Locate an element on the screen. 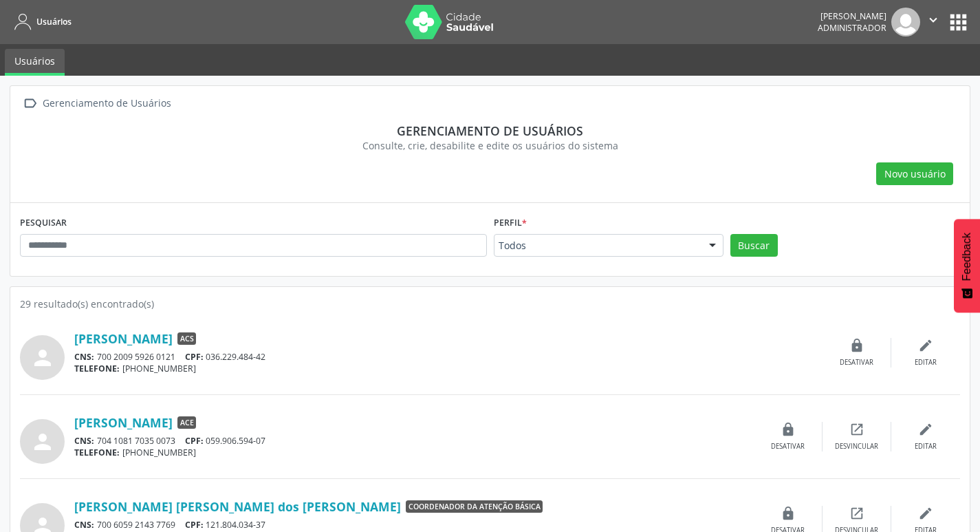 The image size is (980, 532). span: Administrador is located at coordinates (852, 28).